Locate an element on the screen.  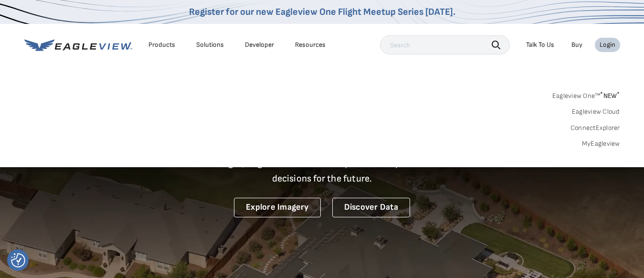
button: Consent Preferences is located at coordinates (18, 260).